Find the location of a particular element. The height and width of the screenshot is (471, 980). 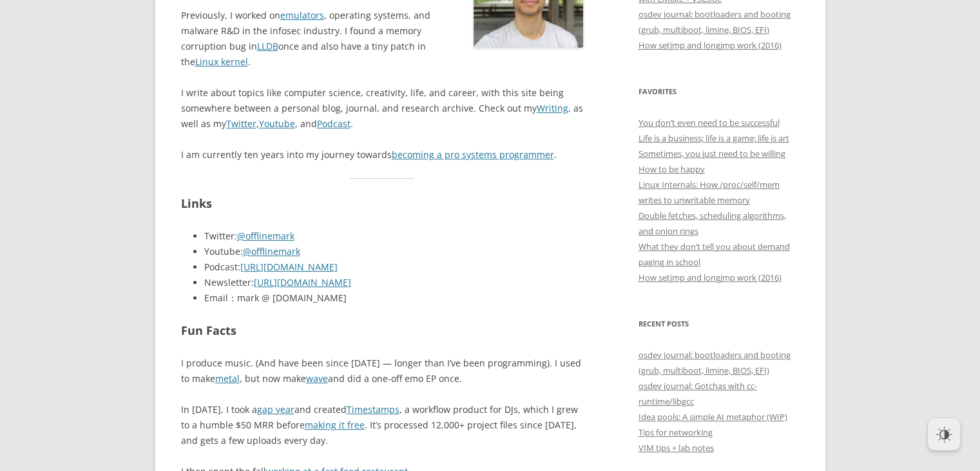

a: Youtube is located at coordinates (277, 123).